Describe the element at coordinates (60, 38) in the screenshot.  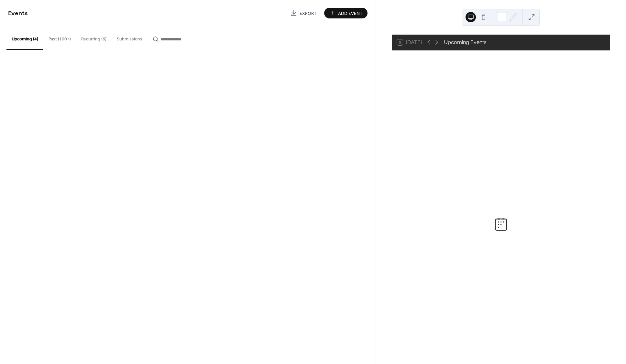
I see `button: Past (100+)` at that location.